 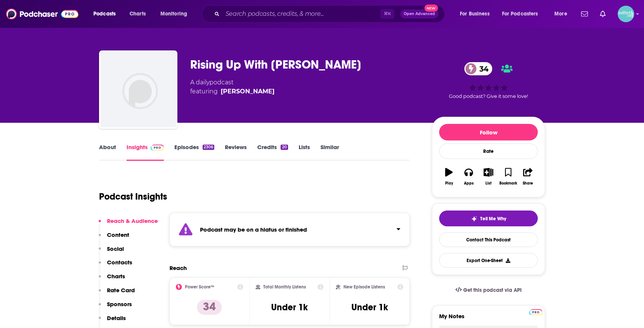 What do you see at coordinates (626, 14) in the screenshot?
I see `button: Show profile menu` at bounding box center [626, 14].